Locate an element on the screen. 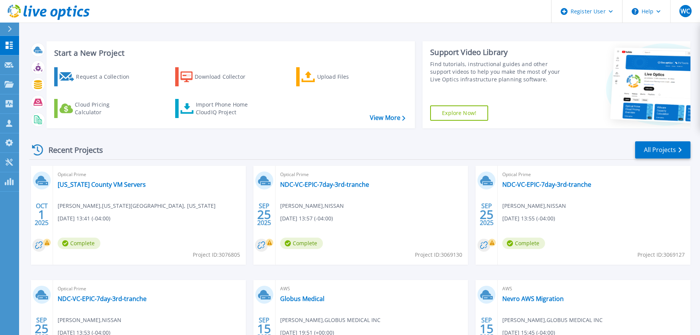 The image size is (700, 335). span: Project ID: 3069127 is located at coordinates (661, 255).